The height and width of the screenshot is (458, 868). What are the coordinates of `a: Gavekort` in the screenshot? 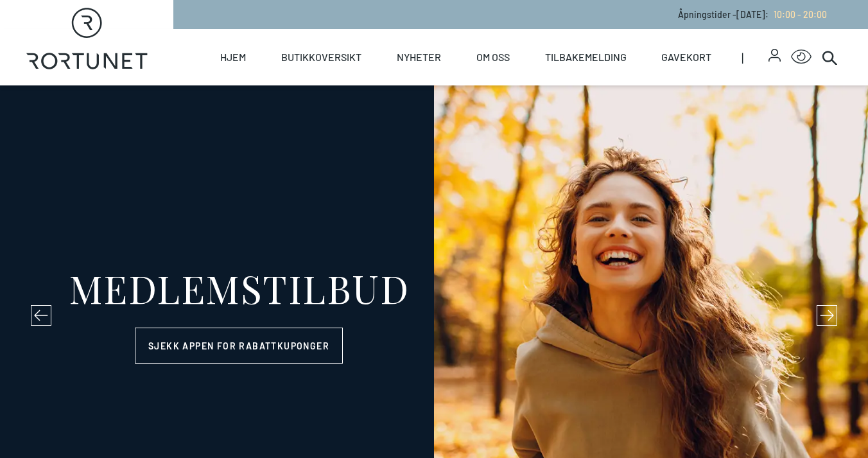 It's located at (686, 57).